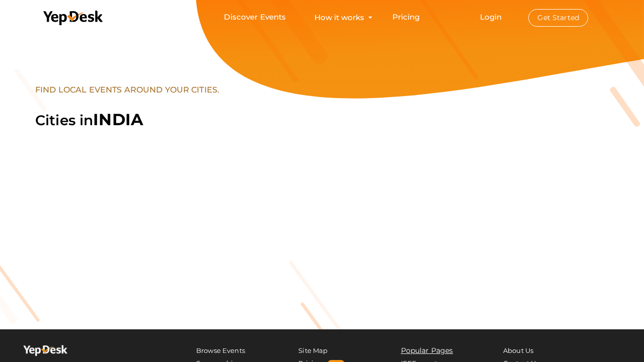 The width and height of the screenshot is (644, 362). Describe the element at coordinates (127, 90) in the screenshot. I see `label: FIND LOCAL EVENTS AROUND YOUR CITIES.` at that location.